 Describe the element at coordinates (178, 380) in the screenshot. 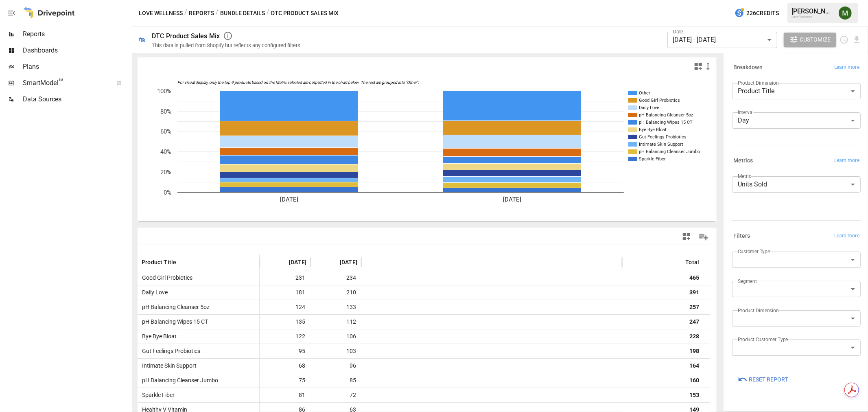

I see `span: pH Balancing Cleanser Jumbo` at that location.